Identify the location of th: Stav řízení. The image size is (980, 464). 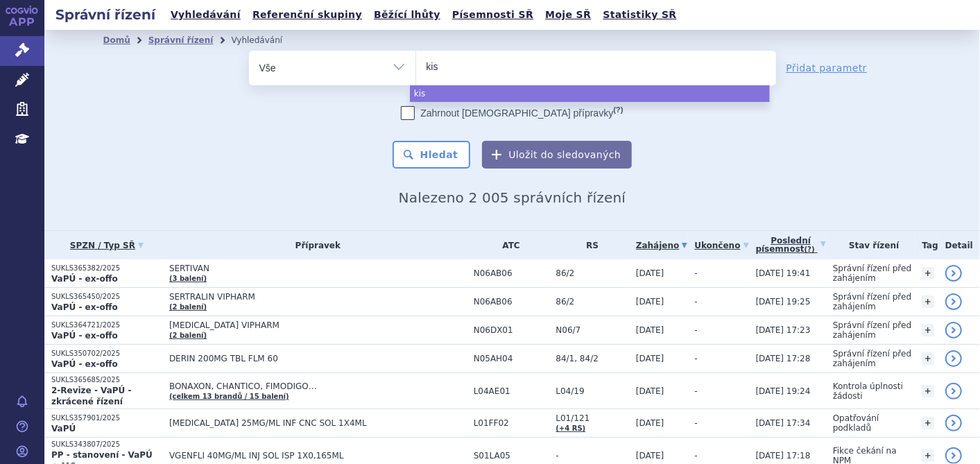
(870, 245).